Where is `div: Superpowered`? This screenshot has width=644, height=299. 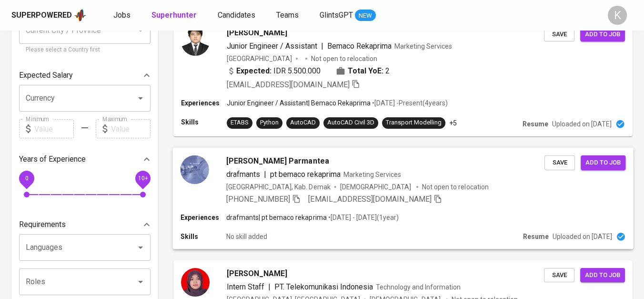
div: Superpowered is located at coordinates (41, 15).